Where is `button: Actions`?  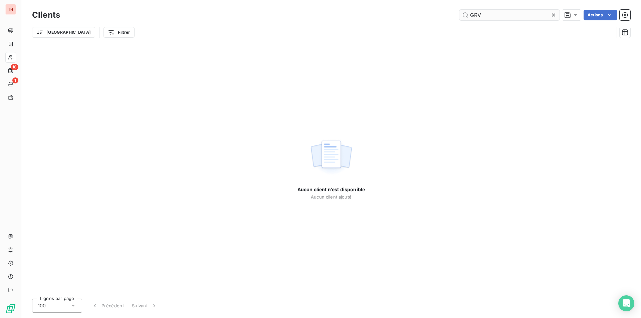 button: Actions is located at coordinates (601, 15).